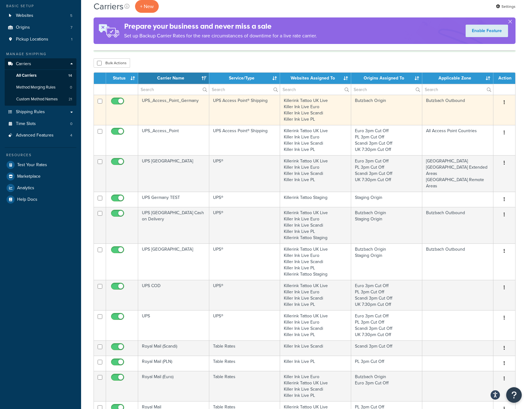  I want to click on a: Shipping Rules, so click(41, 112).